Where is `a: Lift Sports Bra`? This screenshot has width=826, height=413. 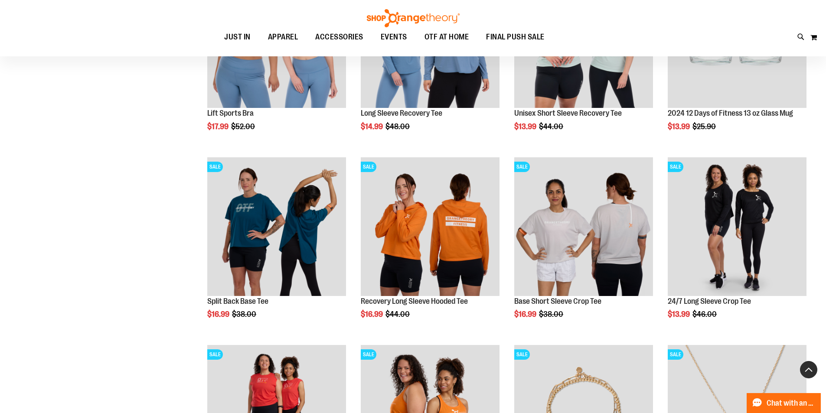
a: Lift Sports Bra is located at coordinates (230, 113).